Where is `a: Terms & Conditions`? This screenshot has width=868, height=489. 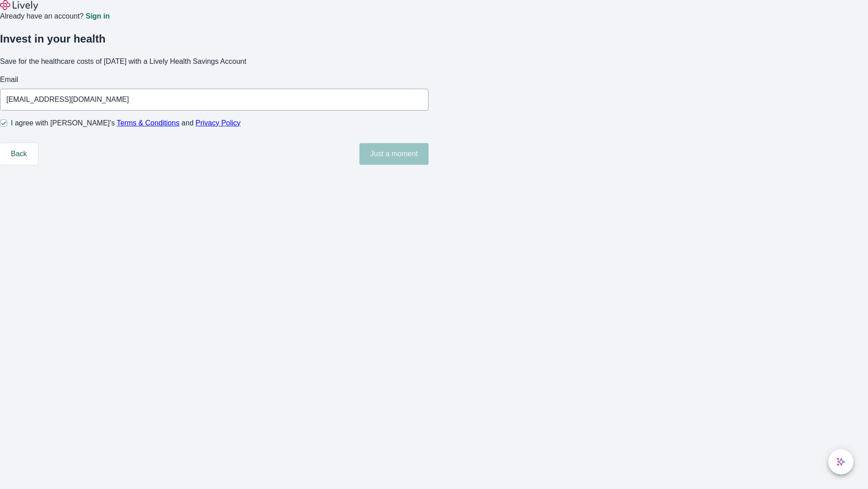
a: Terms & Conditions is located at coordinates (148, 123).